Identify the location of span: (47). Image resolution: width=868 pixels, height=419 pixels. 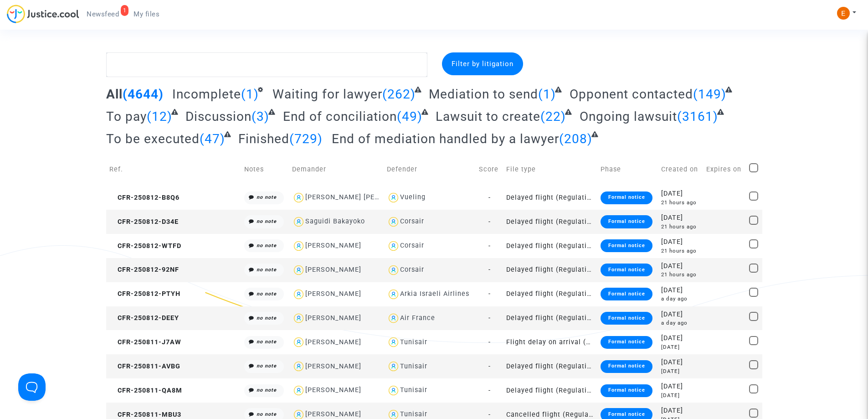
(212, 139).